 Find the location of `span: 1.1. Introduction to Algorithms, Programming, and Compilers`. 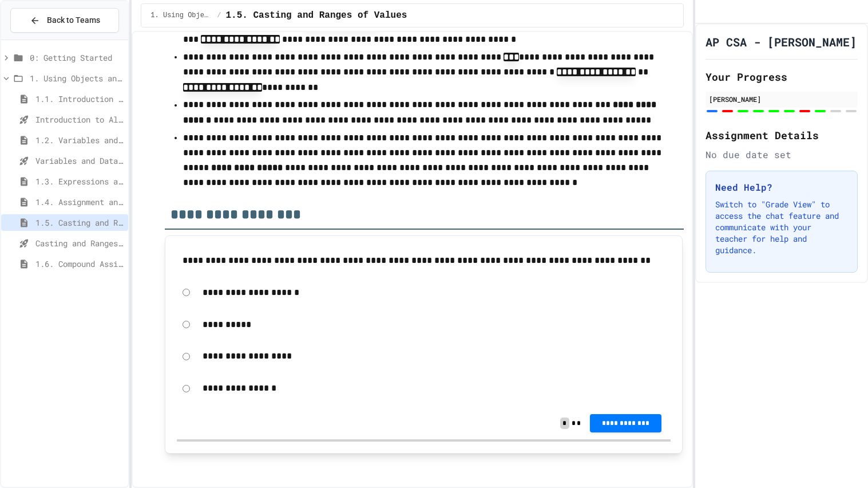

span: 1.1. Introduction to Algorithms, Programming, and Compilers is located at coordinates (79, 98).